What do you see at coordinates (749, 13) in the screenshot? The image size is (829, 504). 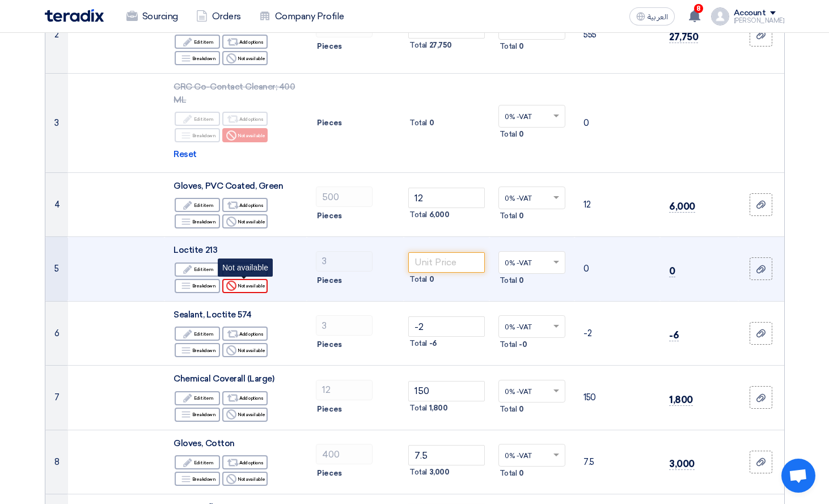 I see `div: Account` at bounding box center [749, 13].